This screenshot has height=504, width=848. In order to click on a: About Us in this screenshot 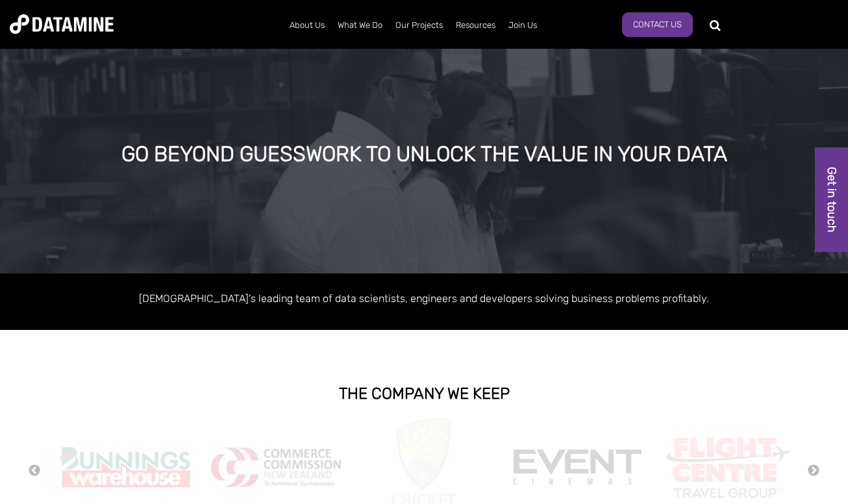, I will do `click(307, 26)`.